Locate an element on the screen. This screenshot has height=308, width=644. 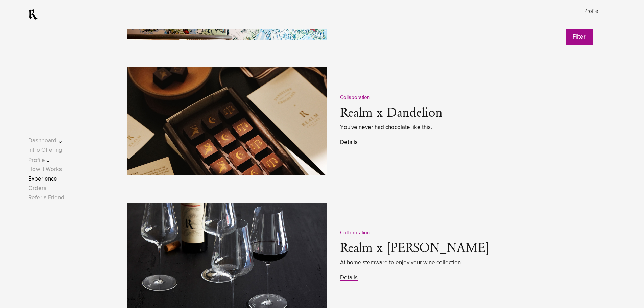
button: Dashboard is located at coordinates (50, 141).